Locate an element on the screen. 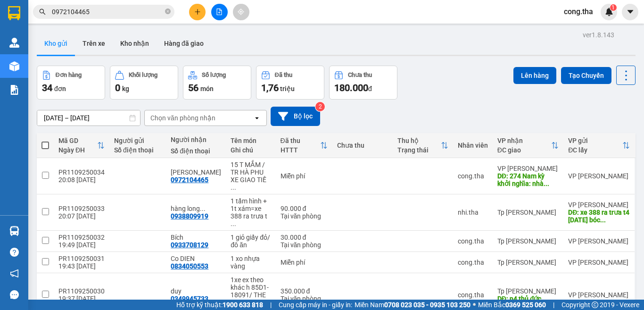 Image resolution: width=644 pixels, height=310 pixels. div: Co DIEN is located at coordinates (195, 258).